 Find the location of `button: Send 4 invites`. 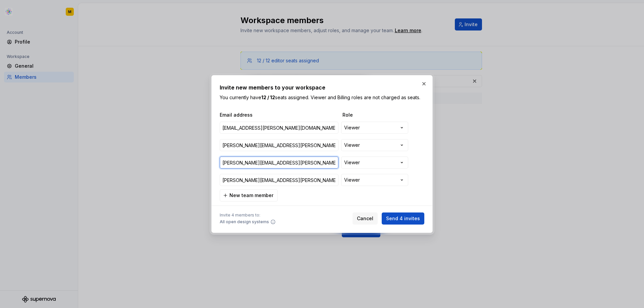

button: Send 4 invites is located at coordinates (403, 219).